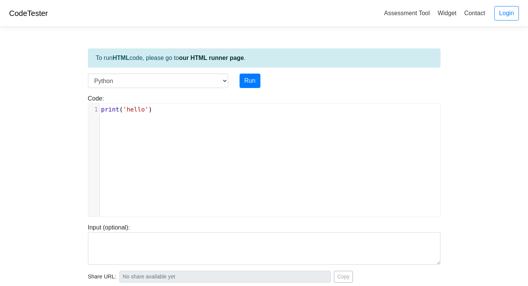 The width and height of the screenshot is (528, 286). I want to click on div: Code:, so click(264, 155).